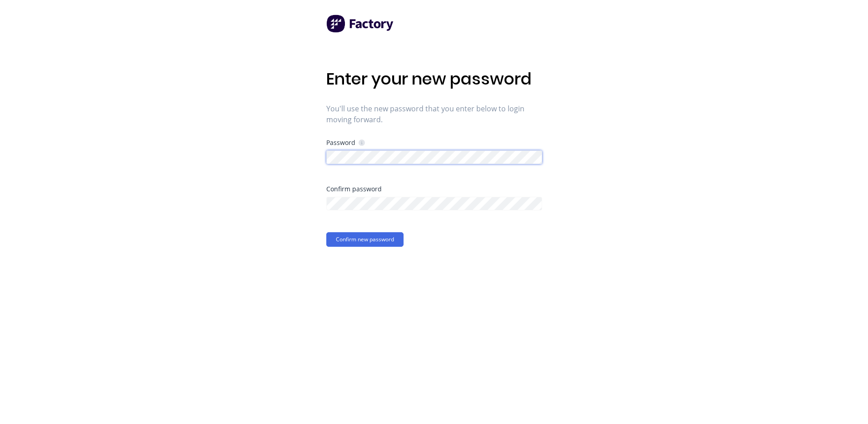  I want to click on span: You'll use the new password that you enter below to login moving forward., so click(434, 114).